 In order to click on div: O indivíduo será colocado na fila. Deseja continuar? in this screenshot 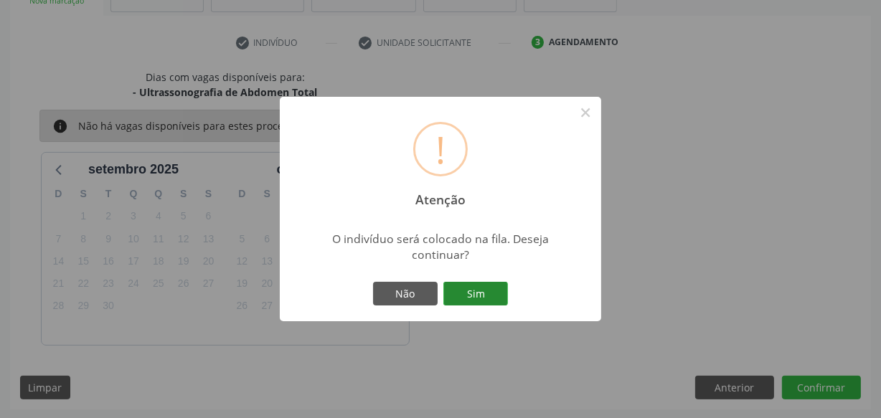, I will do `click(440, 247)`.